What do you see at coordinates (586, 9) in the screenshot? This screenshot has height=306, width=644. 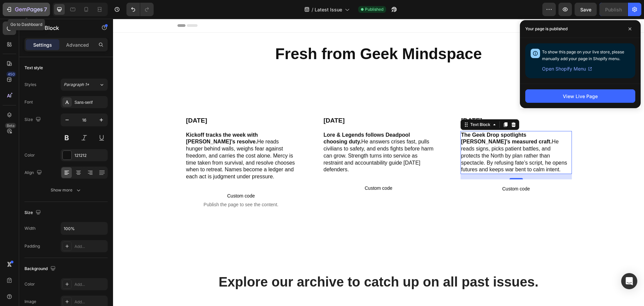 I see `button: Save` at bounding box center [586, 9].